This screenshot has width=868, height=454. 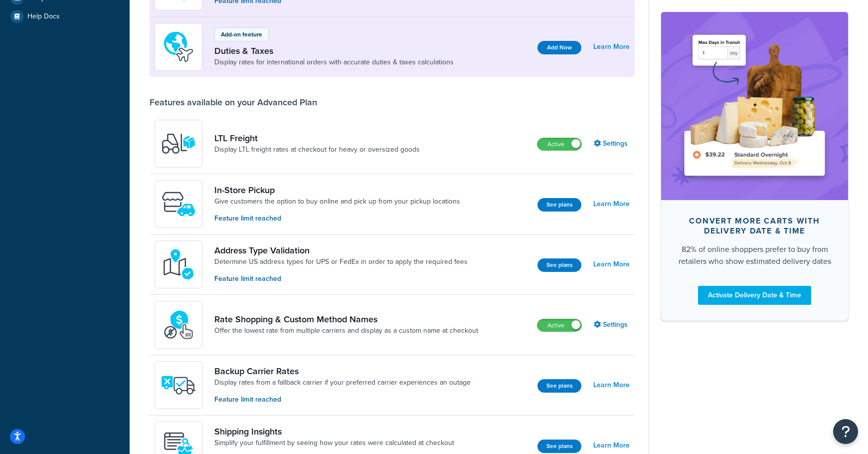 What do you see at coordinates (317, 138) in the screenshot?
I see `a: LTL Freight` at bounding box center [317, 138].